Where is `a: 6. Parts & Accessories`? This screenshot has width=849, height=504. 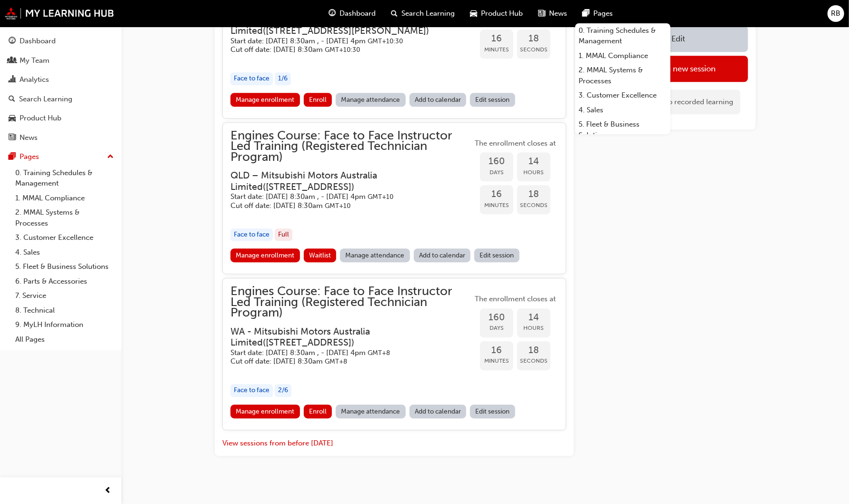
a: 6. Parts & Accessories is located at coordinates (64, 281).